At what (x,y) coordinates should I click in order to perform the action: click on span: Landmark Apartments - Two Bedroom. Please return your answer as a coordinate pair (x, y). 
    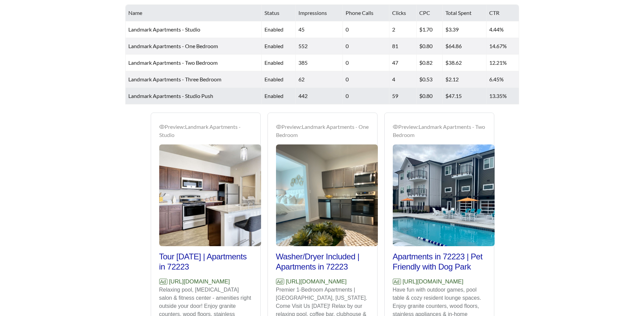
    Looking at the image, I should click on (173, 62).